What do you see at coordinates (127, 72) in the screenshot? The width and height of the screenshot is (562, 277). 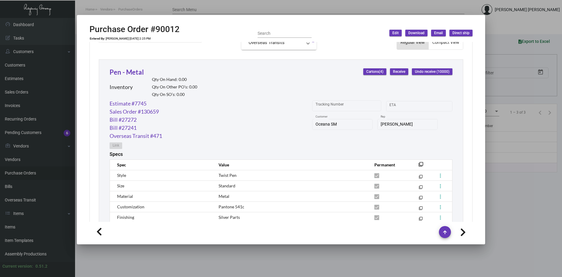 I see `a: Pen - Metal` at bounding box center [127, 72].